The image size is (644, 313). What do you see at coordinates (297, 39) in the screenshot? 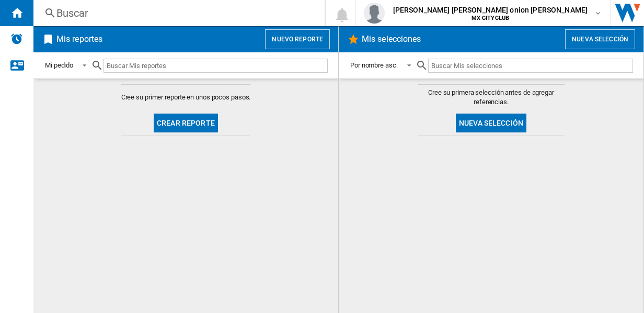
I see `button: Nuevo reporte` at bounding box center [297, 39].